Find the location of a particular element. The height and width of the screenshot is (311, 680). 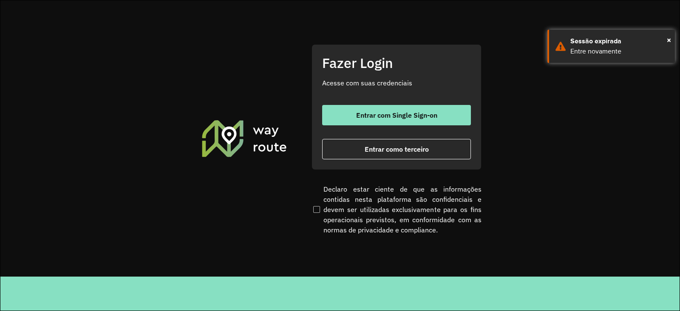

label: Declaro estar ciente de que as informações contidas nesta plataforma são confidenciais e devem se... is located at coordinates (396, 209).